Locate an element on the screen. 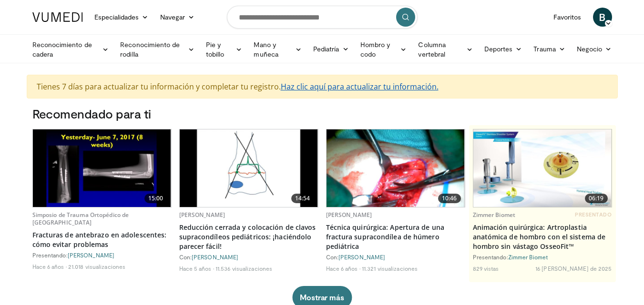 The width and height of the screenshot is (644, 305). font: Fracturas de antebrazo en adolescentes: cómo evitar problemas is located at coordinates (100, 239).